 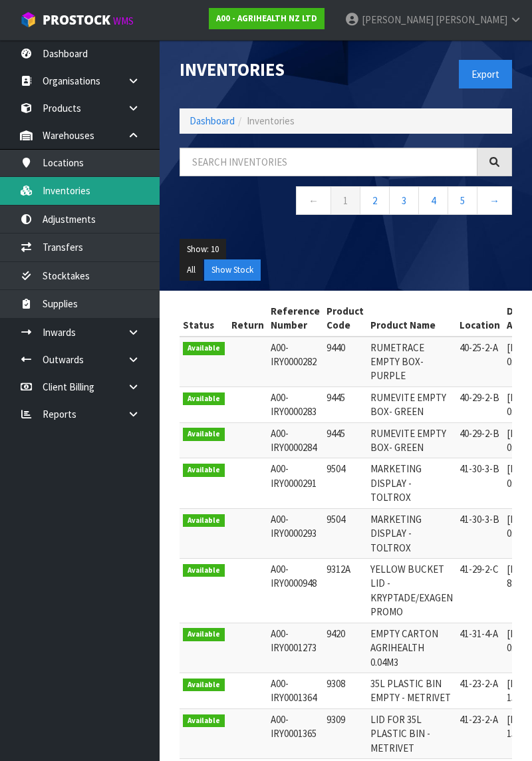 What do you see at coordinates (479, 362) in the screenshot?
I see `td: 40-25-2-A` at bounding box center [479, 362].